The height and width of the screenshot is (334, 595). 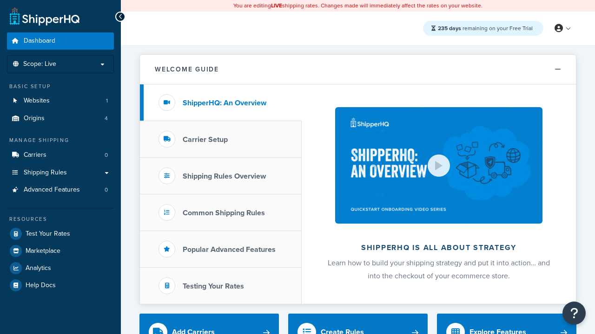 What do you see at coordinates (43, 251) in the screenshot?
I see `span: Marketplace` at bounding box center [43, 251].